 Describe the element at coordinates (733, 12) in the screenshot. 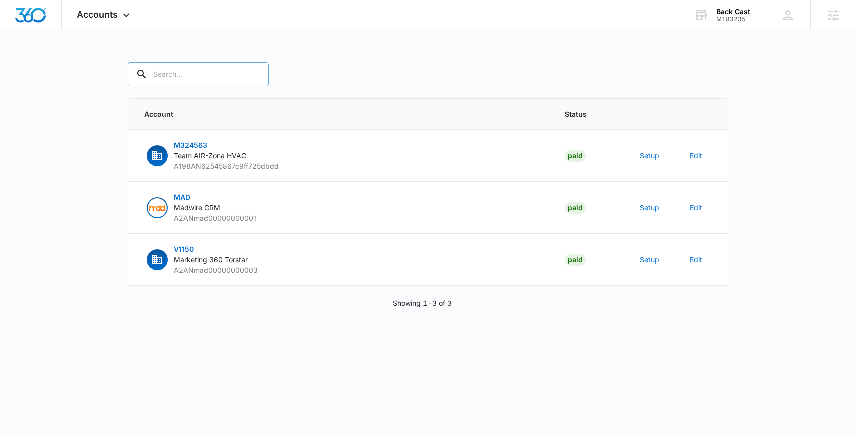

I see `div: account name` at that location.